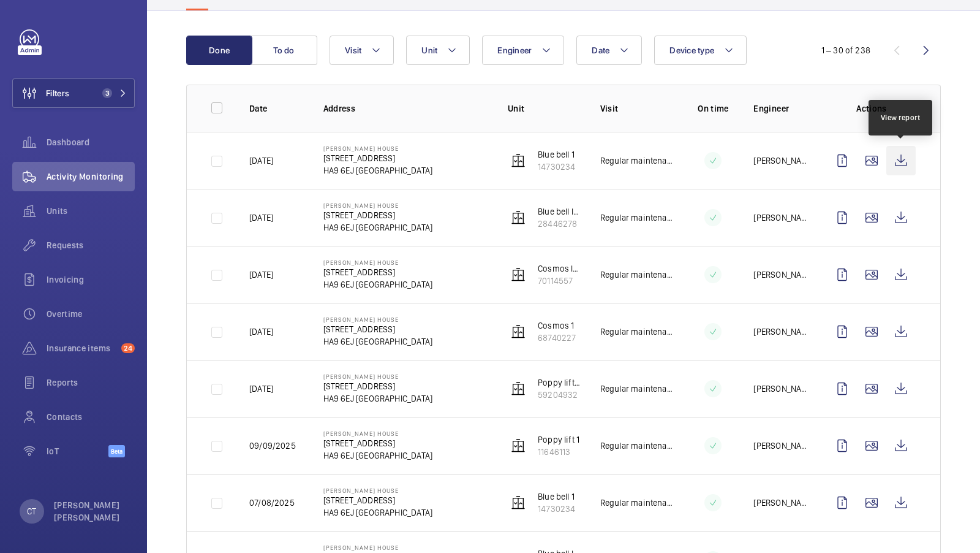 This screenshot has height=553, width=980. Describe the element at coordinates (272, 445) in the screenshot. I see `p: 09/09/2025` at that location.